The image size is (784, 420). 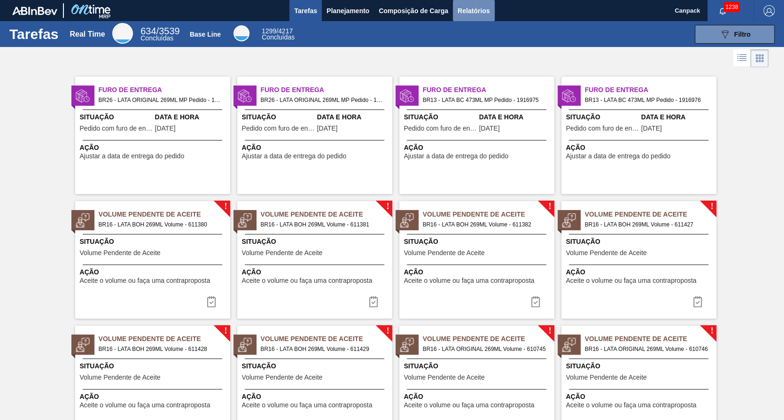 What do you see at coordinates (323, 349) in the screenshot?
I see `span: BR16 - LATA BOH 269ML Volume - 611429` at bounding box center [323, 349].